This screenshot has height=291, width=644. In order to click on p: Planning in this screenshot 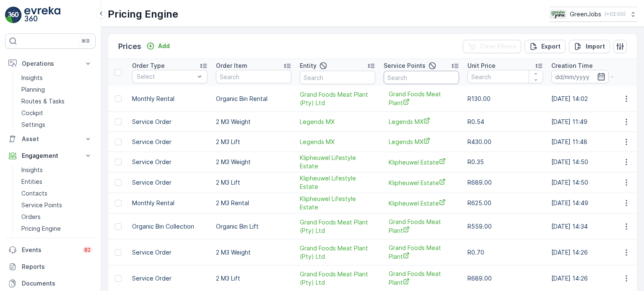, I will do `click(33, 89)`.